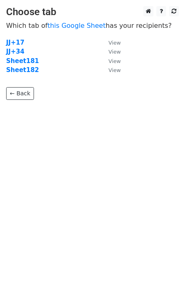  What do you see at coordinates (165, 274) in the screenshot?
I see `div: Chat Widget` at bounding box center [165, 274].